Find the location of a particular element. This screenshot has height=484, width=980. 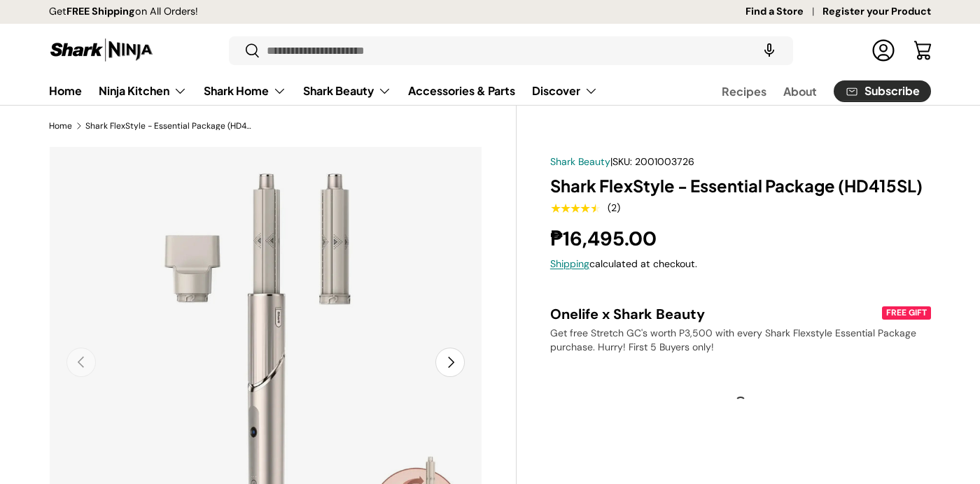

nav: Breadcrumbs is located at coordinates (283, 126).